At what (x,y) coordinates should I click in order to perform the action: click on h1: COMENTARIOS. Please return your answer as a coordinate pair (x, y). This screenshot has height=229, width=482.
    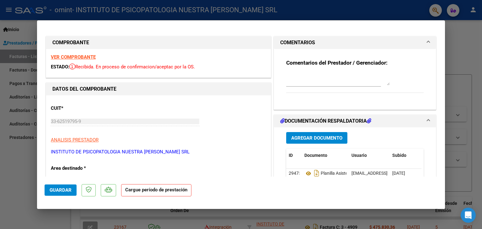
    Looking at the image, I should click on (298, 43).